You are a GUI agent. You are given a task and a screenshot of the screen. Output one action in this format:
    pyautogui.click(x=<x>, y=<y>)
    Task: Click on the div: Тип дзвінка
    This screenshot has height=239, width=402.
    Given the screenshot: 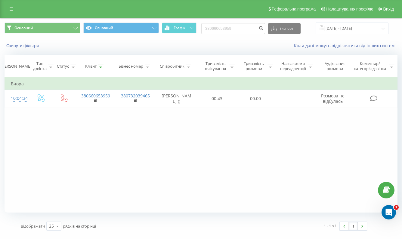 What is the action you would take?
    pyautogui.click(x=40, y=66)
    